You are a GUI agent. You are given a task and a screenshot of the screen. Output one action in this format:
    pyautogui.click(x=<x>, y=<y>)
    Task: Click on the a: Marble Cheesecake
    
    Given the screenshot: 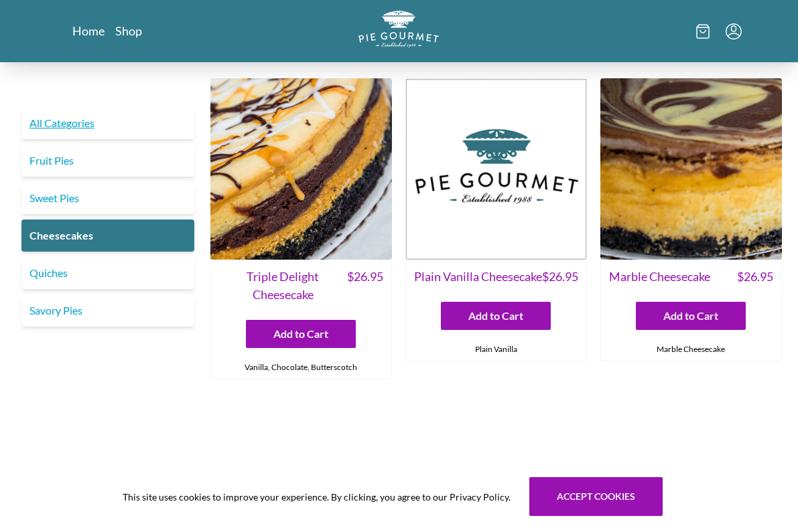 What is the action you would take?
    pyautogui.click(x=691, y=169)
    